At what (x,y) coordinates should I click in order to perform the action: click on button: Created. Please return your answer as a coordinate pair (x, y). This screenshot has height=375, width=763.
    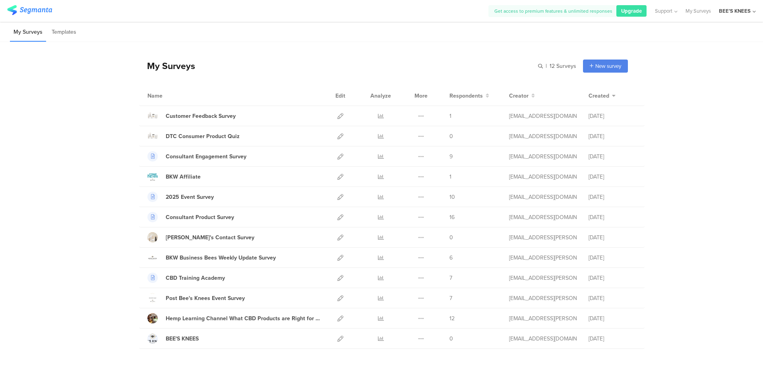
    Looking at the image, I should click on (602, 96).